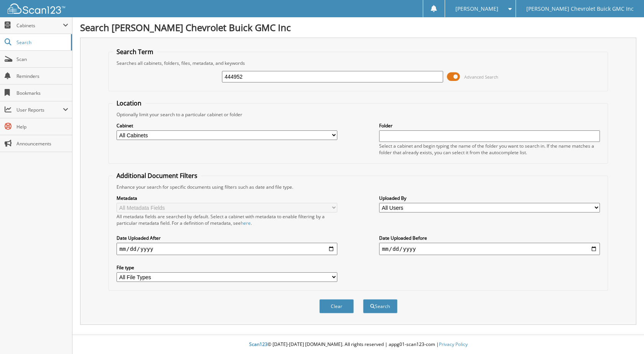  Describe the element at coordinates (359, 115) in the screenshot. I see `div: Optionally limit your search to a particular cabinet or folder` at that location.